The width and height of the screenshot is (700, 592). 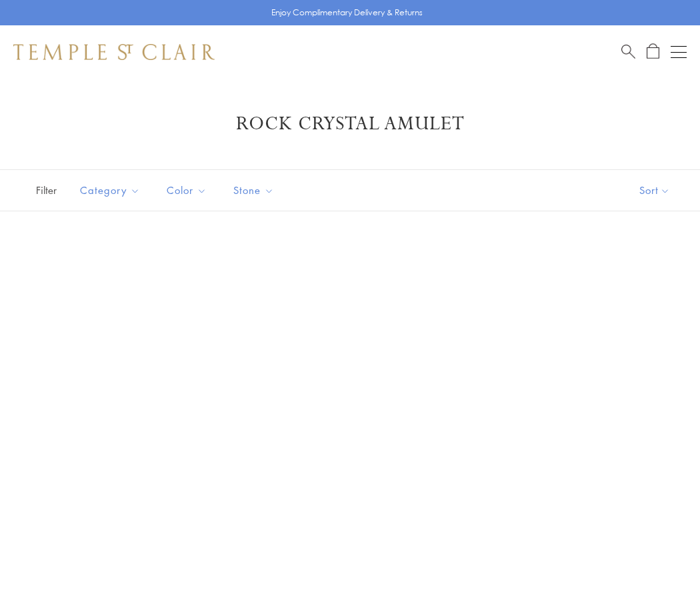 I want to click on img: Temple St. Clair, so click(x=114, y=52).